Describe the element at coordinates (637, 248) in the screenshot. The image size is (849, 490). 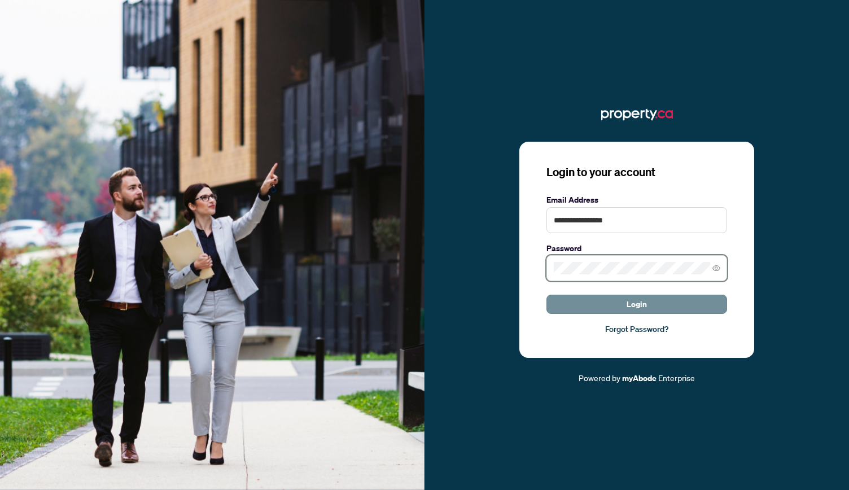
I see `label: Password` at that location.